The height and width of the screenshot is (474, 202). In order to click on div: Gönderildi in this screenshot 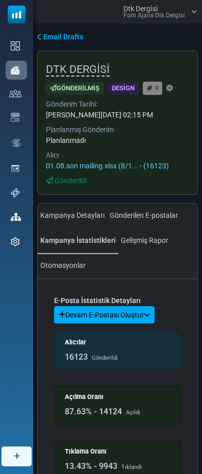, I will do `click(105, 358)`.